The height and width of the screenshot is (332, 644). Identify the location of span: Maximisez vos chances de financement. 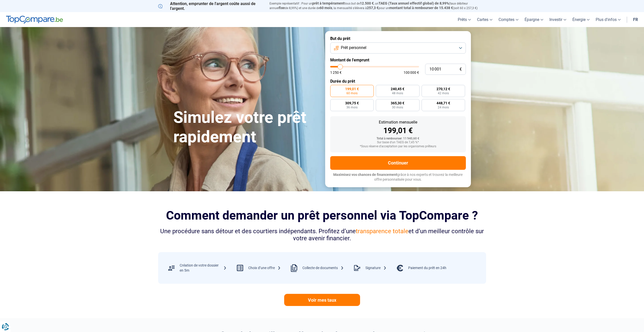
(365, 175).